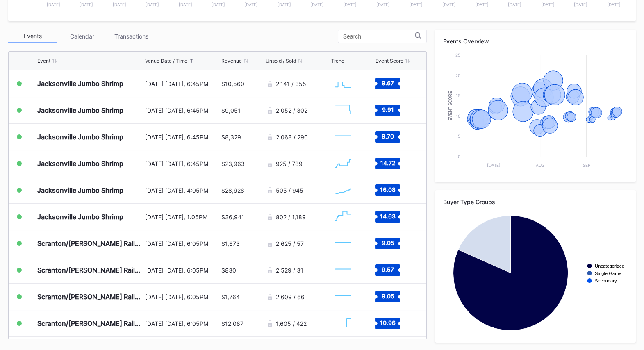 The image size is (644, 350). Describe the element at coordinates (289, 190) in the screenshot. I see `div: 505 / 945` at that location.